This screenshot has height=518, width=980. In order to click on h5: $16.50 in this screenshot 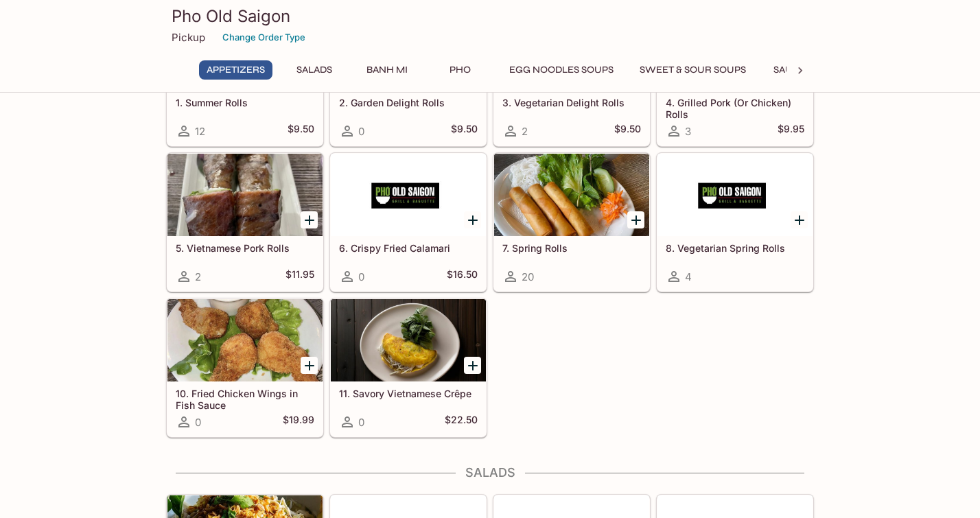, I will do `click(461, 276)`.